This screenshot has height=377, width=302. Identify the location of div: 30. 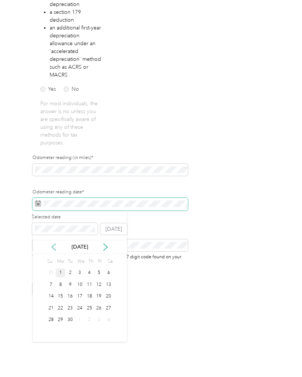
(70, 320).